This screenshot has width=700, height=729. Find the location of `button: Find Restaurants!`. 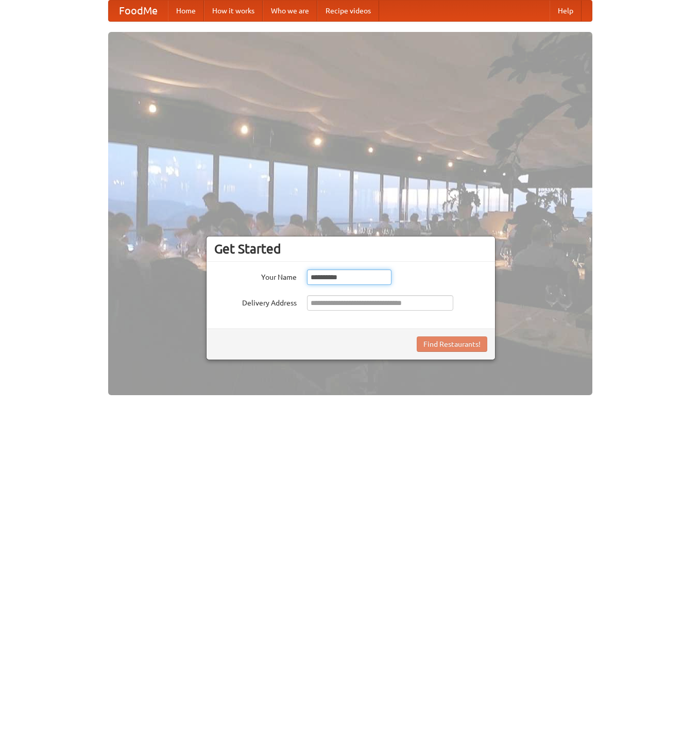

button: Find Restaurants! is located at coordinates (452, 344).